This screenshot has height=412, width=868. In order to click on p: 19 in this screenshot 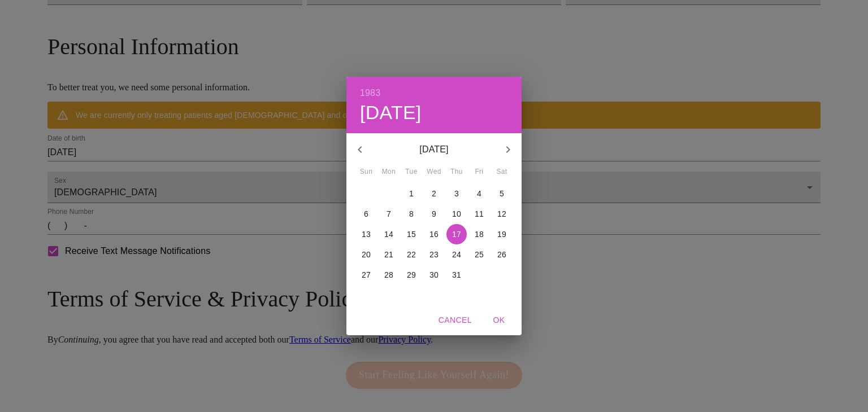, I will do `click(502, 234)`.